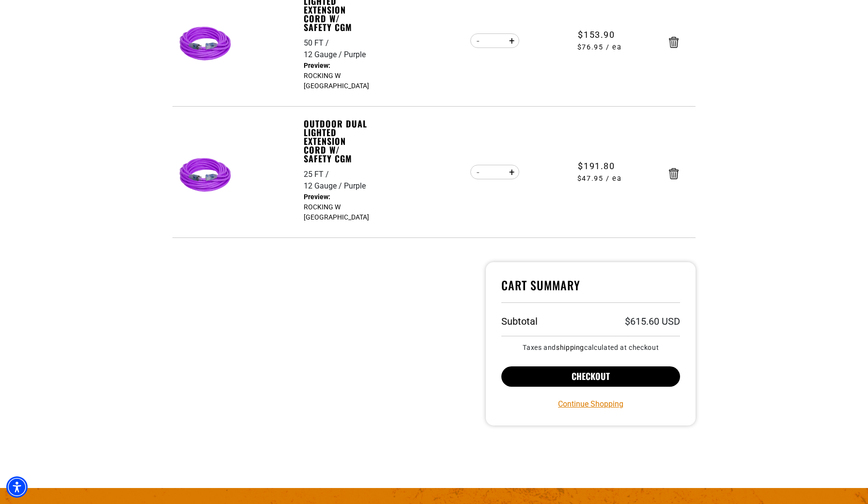  I want to click on span: $47.95 / ea, so click(600, 179).